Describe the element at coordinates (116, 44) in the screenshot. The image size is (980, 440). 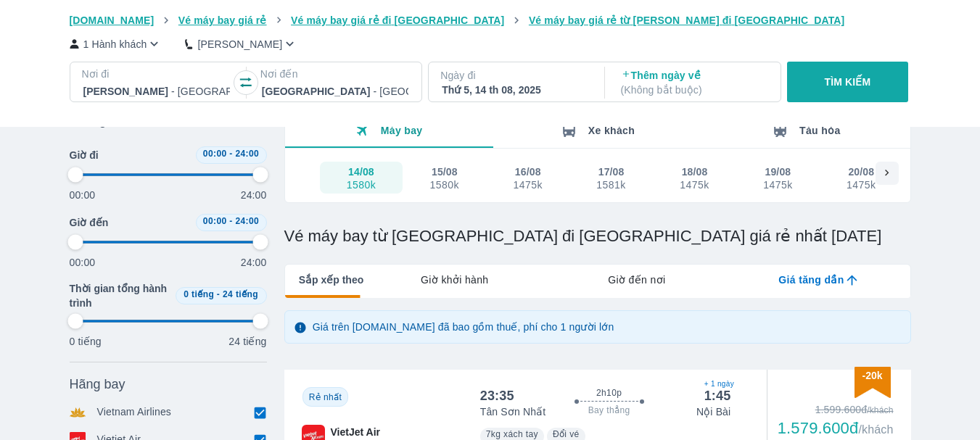
I see `button: 1 Hành khách` at that location.